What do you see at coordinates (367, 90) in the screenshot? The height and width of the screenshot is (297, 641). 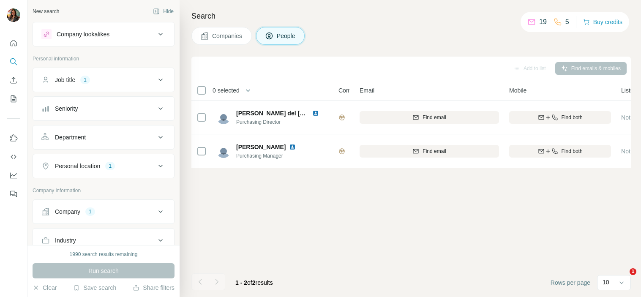 I see `span: Email` at bounding box center [367, 90].